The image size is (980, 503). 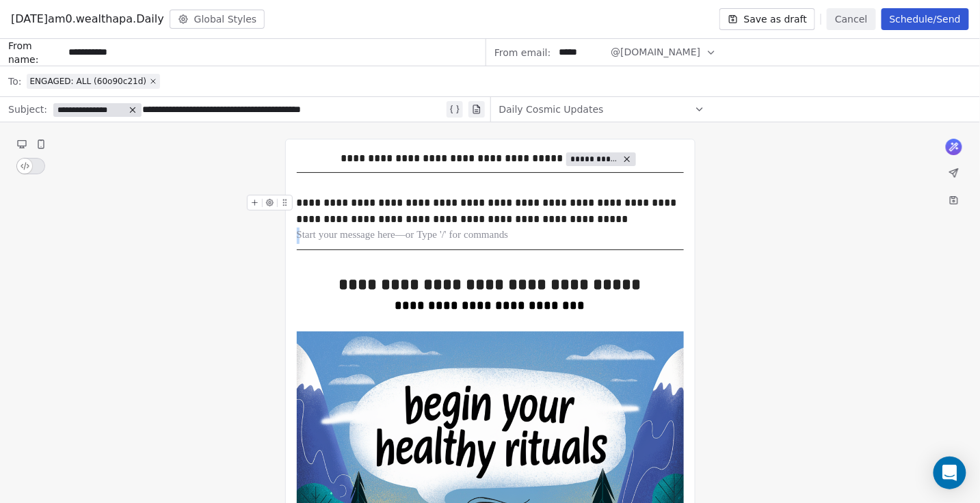 I want to click on span: From email:, so click(x=523, y=53).